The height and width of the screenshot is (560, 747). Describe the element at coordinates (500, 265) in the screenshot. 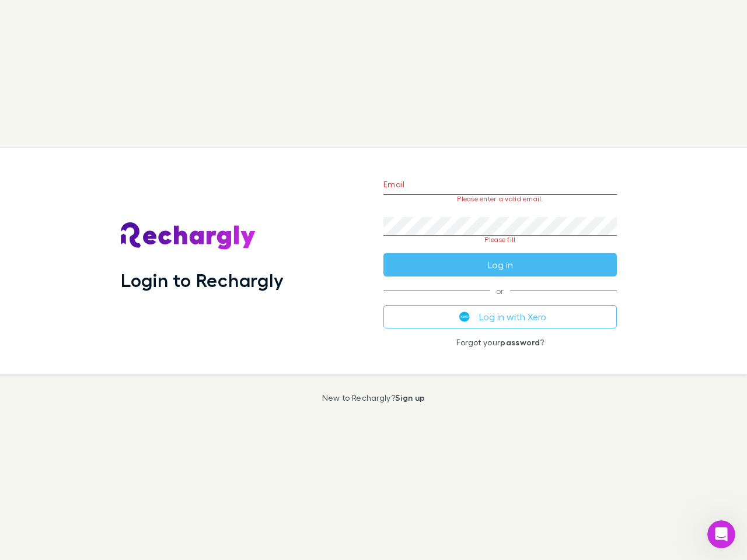

I see `button: Log in` at that location.